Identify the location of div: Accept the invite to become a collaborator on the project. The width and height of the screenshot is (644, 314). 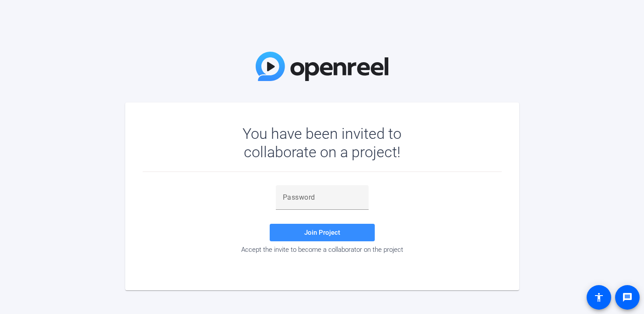
(322, 250).